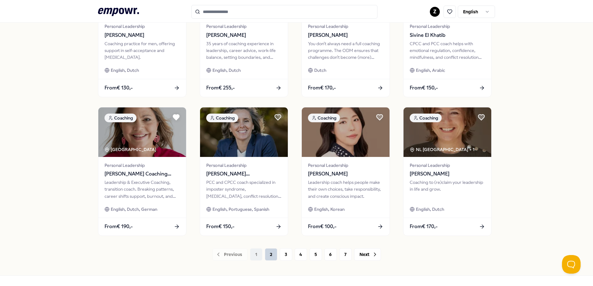 This screenshot has height=286, width=593. What do you see at coordinates (345, 189) in the screenshot?
I see `div: Leadership coach helps people make their own choices, take responsibility, and create conscious i...` at bounding box center [345, 189].